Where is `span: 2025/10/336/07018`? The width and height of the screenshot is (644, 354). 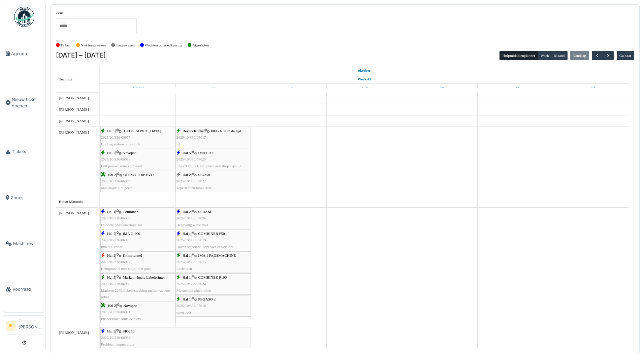
span: 2025/10/336/07018 is located at coordinates (191, 305).